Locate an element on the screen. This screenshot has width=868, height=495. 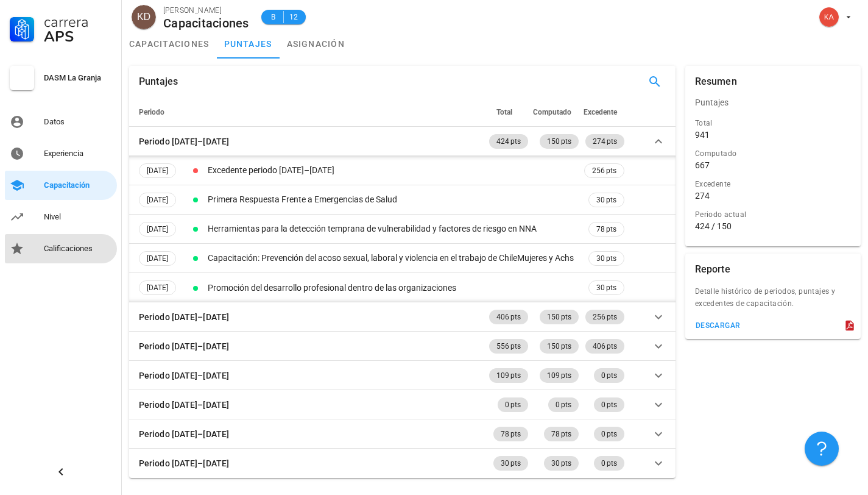
div: Reporte is located at coordinates (713, 269).